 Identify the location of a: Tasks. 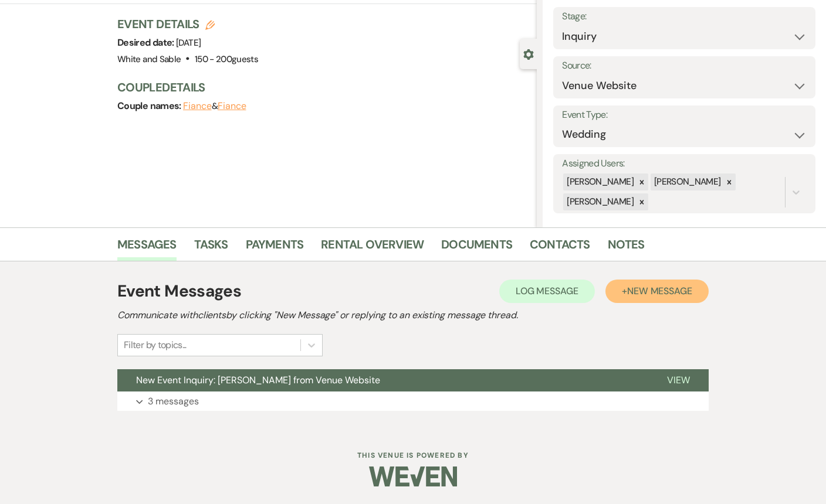
(211, 248).